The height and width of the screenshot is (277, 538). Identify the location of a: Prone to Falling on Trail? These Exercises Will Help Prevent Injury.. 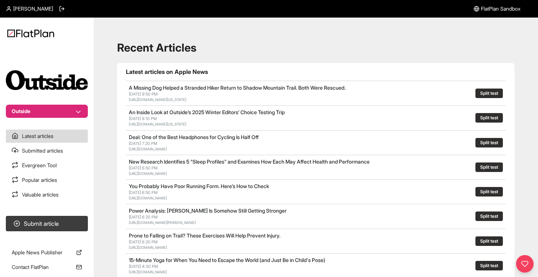
(205, 236).